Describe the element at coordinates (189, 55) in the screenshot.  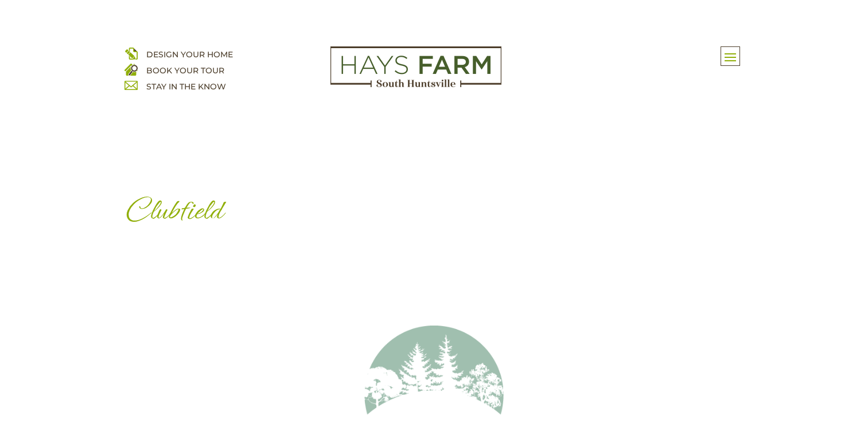
I see `a: DESIGN YOUR HOME` at that location.